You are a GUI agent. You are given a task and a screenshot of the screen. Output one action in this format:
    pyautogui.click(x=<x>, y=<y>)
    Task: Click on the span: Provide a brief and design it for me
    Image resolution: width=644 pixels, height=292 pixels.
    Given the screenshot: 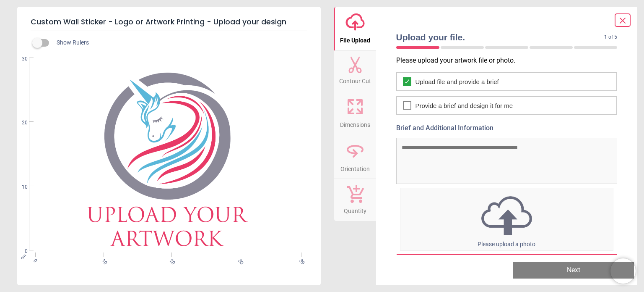 What is the action you would take?
    pyautogui.click(x=464, y=105)
    